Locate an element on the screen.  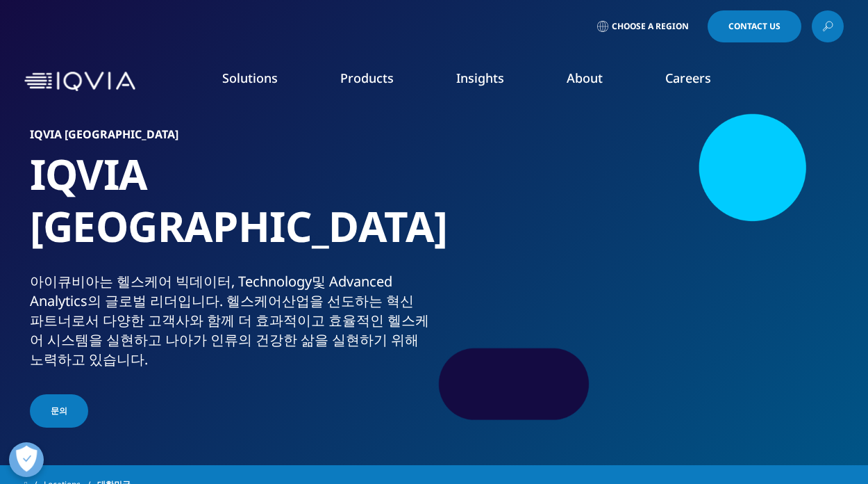
a: 문의 is located at coordinates (59, 411).